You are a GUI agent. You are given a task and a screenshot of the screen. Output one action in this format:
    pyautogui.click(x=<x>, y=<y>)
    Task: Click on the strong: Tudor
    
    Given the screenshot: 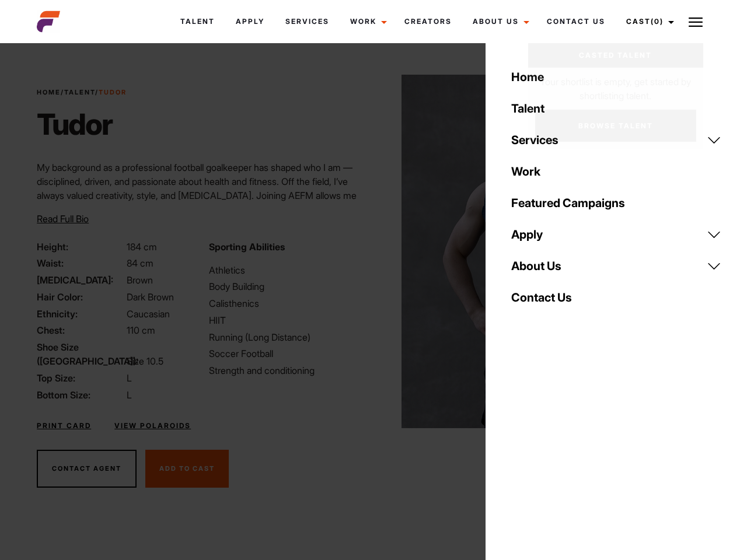 What is the action you would take?
    pyautogui.click(x=113, y=92)
    